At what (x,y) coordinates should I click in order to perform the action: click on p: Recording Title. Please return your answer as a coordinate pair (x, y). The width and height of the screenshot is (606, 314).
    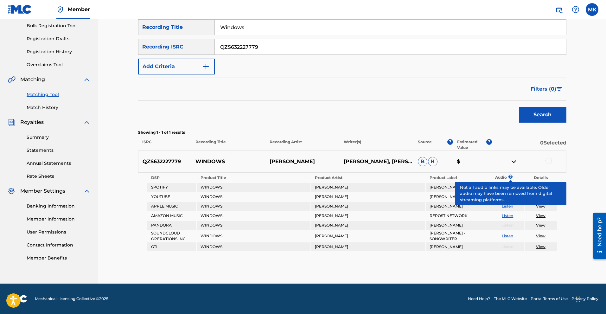
    Looking at the image, I should click on (228, 145).